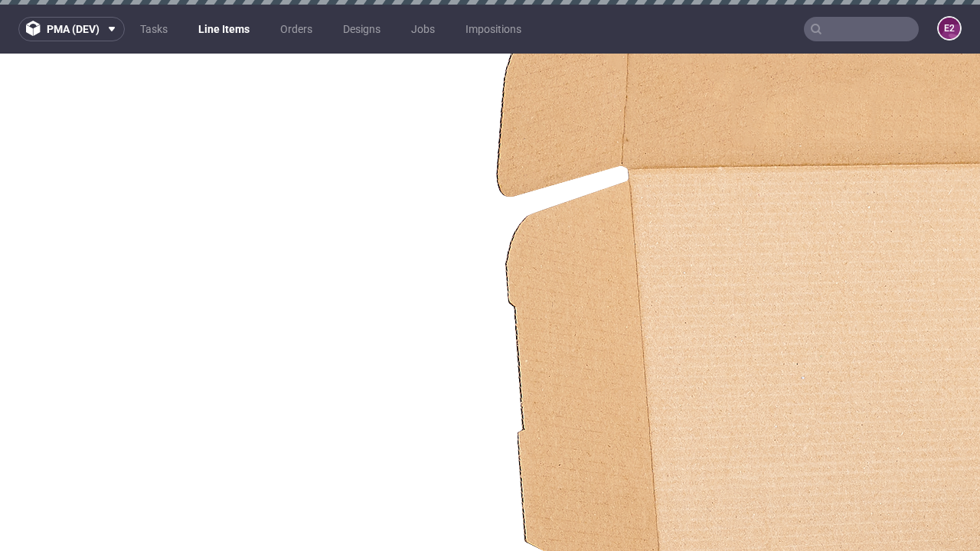 This screenshot has width=980, height=551. What do you see at coordinates (296, 29) in the screenshot?
I see `a: Orders` at bounding box center [296, 29].